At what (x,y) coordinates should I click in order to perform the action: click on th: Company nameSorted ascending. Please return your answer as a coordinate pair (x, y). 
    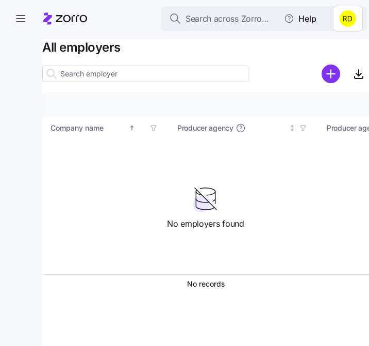
    Looking at the image, I should click on (94, 128).